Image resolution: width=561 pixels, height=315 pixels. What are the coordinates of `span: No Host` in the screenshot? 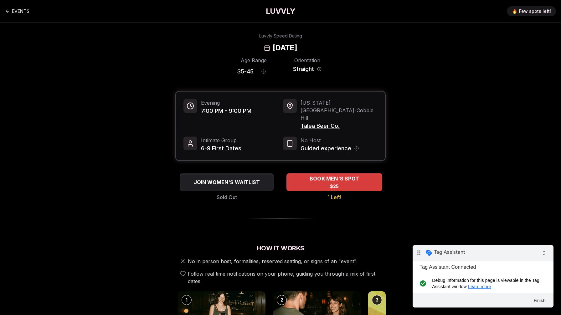 It's located at (330, 141).